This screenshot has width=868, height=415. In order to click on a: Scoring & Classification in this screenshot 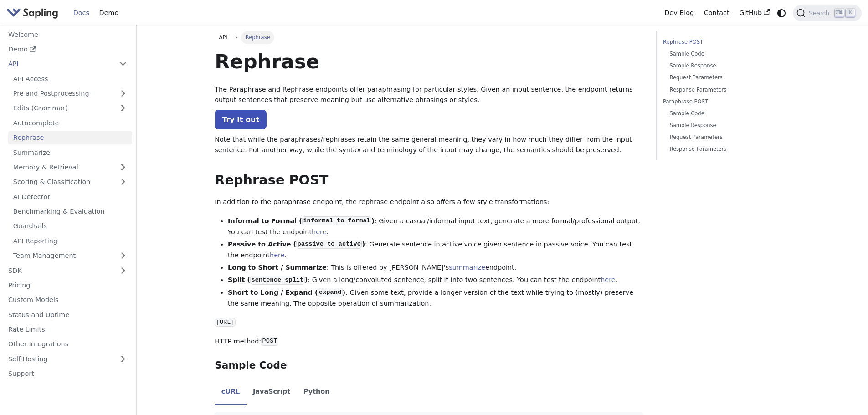, I will do `click(70, 182)`.